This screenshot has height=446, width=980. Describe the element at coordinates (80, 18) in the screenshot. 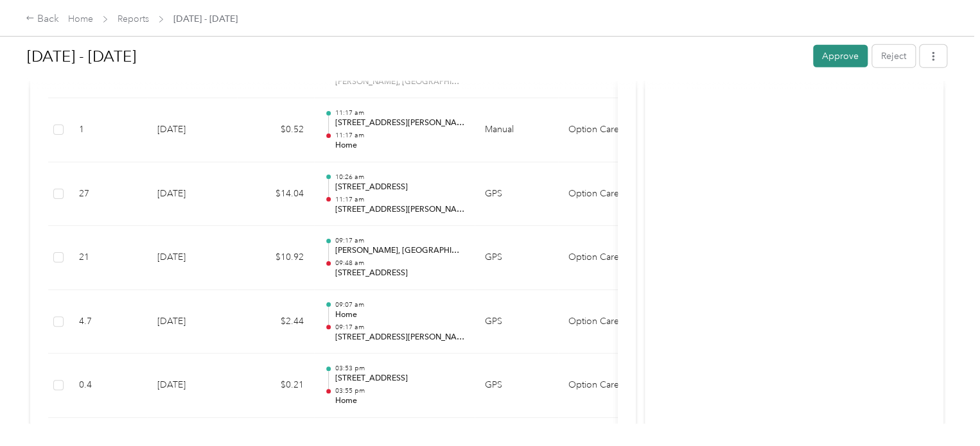

I see `a: Home` at that location.